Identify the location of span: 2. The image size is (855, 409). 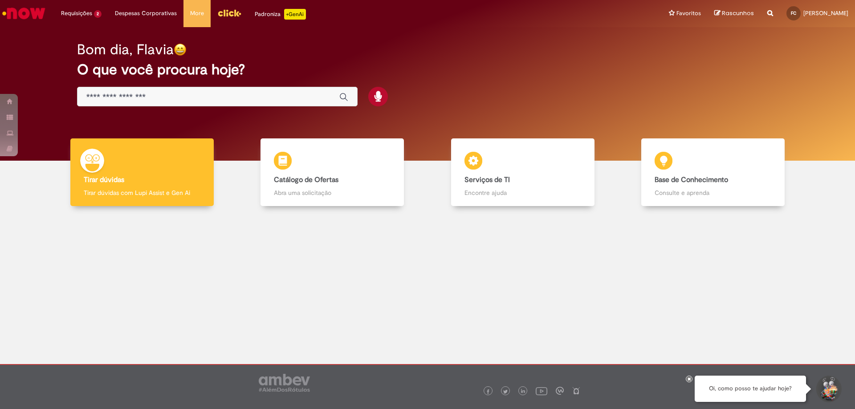
(97, 14).